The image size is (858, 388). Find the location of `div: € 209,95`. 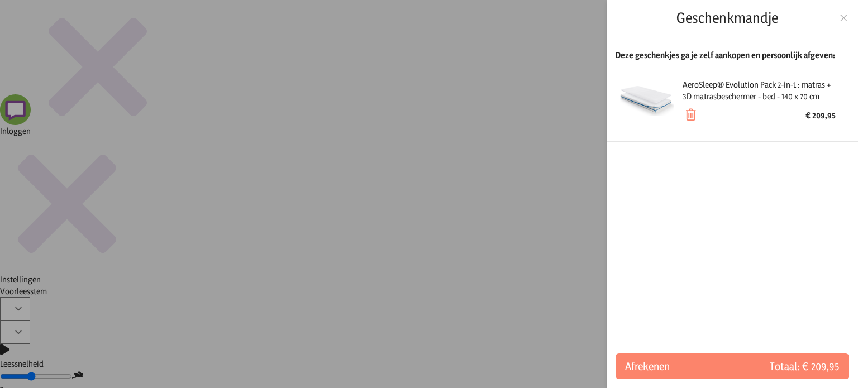

div: € 209,95 is located at coordinates (820, 115).